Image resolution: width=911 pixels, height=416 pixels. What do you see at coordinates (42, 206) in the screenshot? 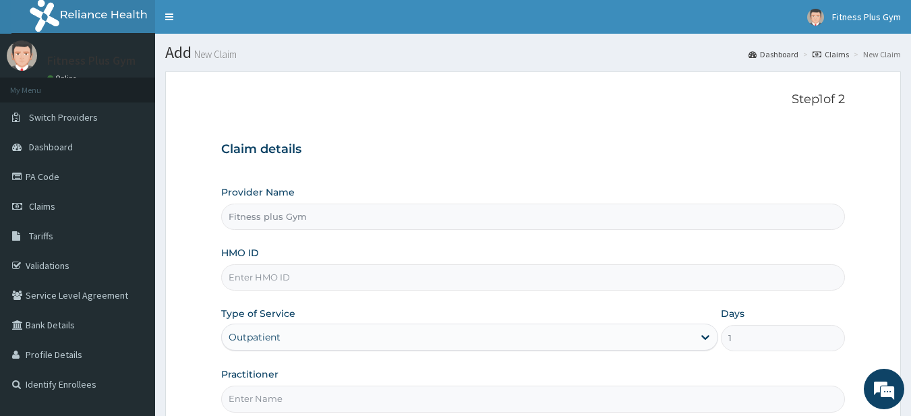
I see `span: Claims` at bounding box center [42, 206].